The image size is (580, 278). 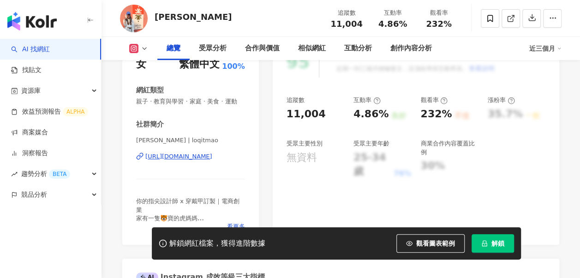 What do you see at coordinates (46, 173) in the screenshot?
I see `span: 趨勢分析` at bounding box center [46, 173].